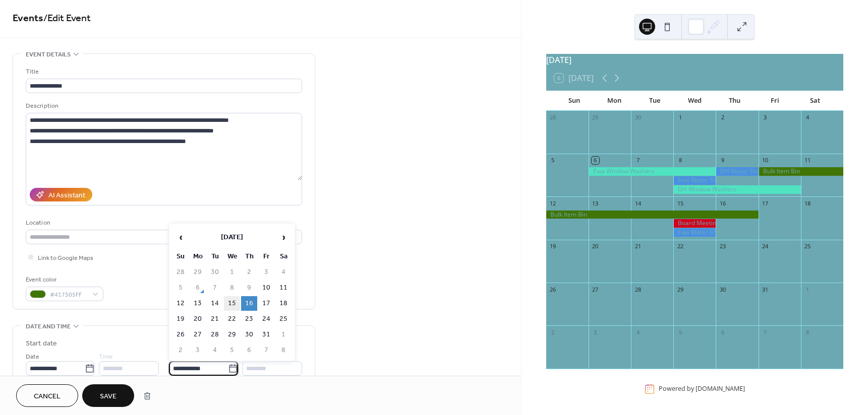  What do you see at coordinates (807, 160) in the screenshot?
I see `div: 11` at bounding box center [807, 160].